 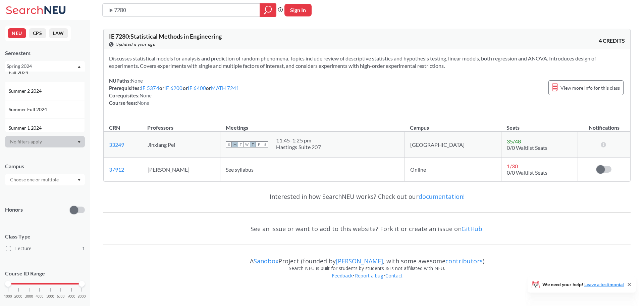 What do you see at coordinates (240, 169) in the screenshot?
I see `span: See syllabus` at bounding box center [240, 169].